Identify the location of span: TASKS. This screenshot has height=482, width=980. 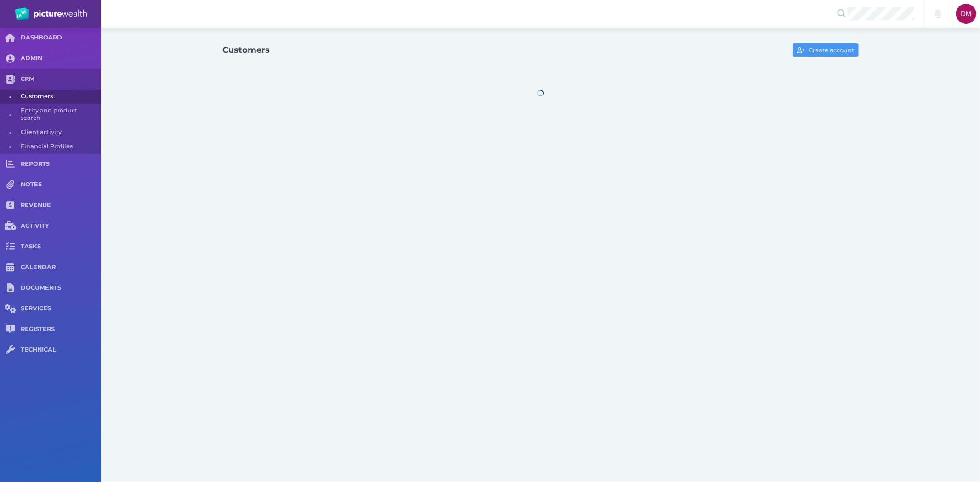
(60, 246).